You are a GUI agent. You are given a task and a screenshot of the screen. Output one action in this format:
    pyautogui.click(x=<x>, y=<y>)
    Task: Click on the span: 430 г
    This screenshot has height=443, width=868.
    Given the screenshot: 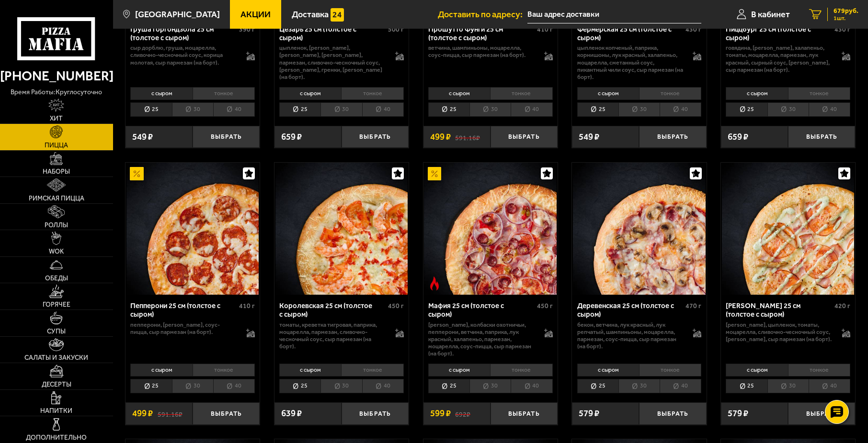 What is the action you would take?
    pyautogui.click(x=842, y=29)
    